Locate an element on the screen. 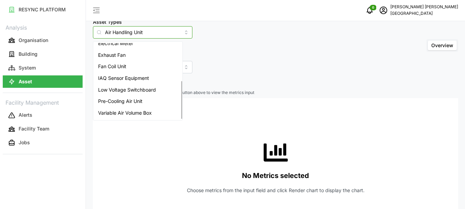 This screenshot has height=209, width=465. span: Pre-Cooling Air Unit is located at coordinates (120, 101).